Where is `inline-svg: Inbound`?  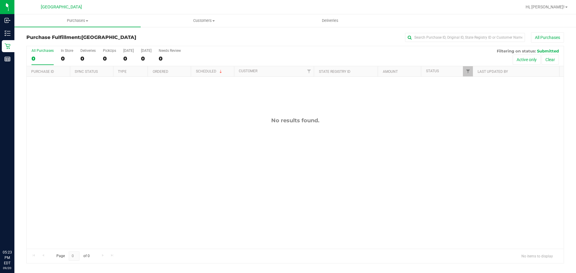 inline-svg: Inbound is located at coordinates (8, 20).